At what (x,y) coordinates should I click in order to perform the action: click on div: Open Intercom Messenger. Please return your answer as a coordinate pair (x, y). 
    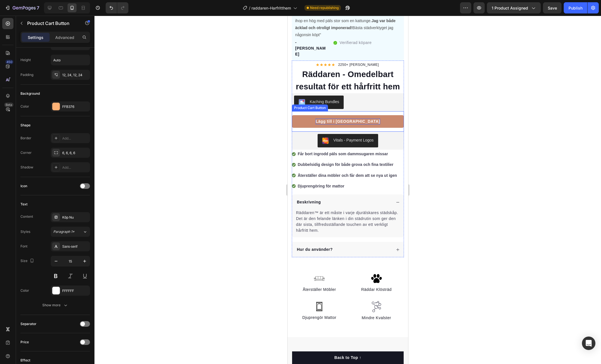
    Looking at the image, I should click on (589, 343).